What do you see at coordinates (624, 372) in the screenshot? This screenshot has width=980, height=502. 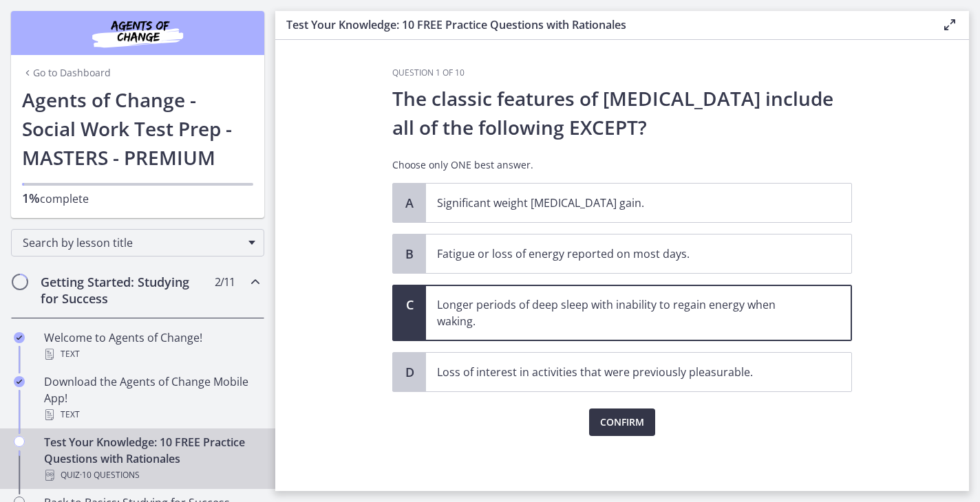 I see `p: Loss of interest in activities that were previously pleasurable.` at bounding box center [624, 372].